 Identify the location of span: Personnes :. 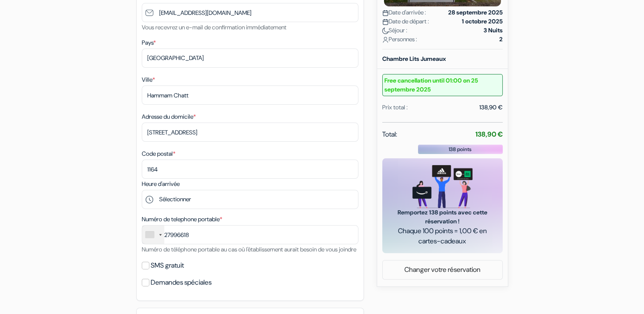
(400, 39).